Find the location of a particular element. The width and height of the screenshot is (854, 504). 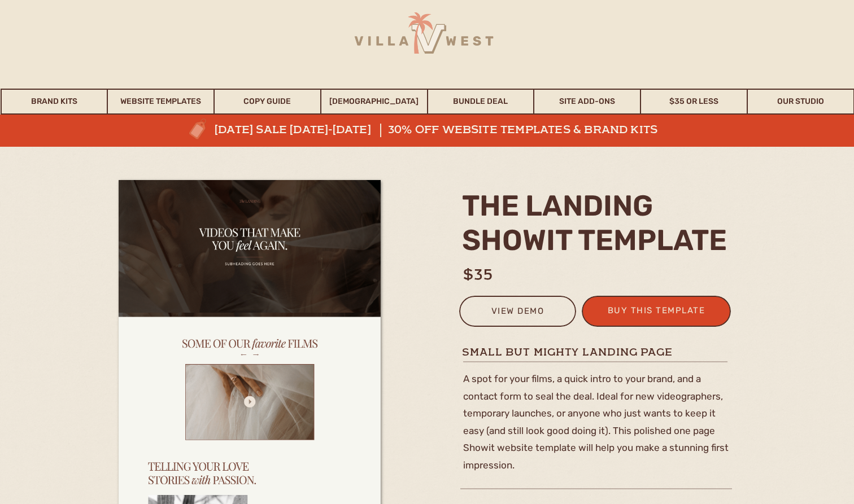

h1: $35 is located at coordinates (600, 270).